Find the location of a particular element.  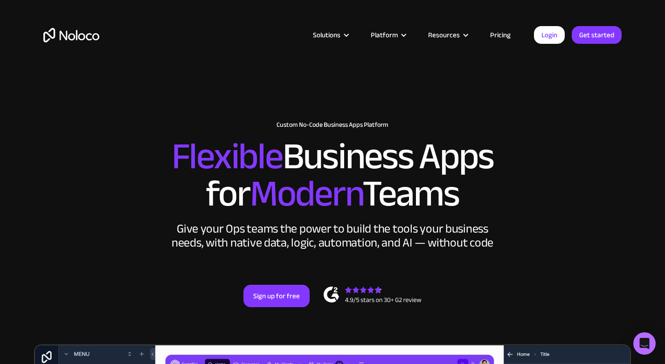

a: Pricing is located at coordinates (501, 35).